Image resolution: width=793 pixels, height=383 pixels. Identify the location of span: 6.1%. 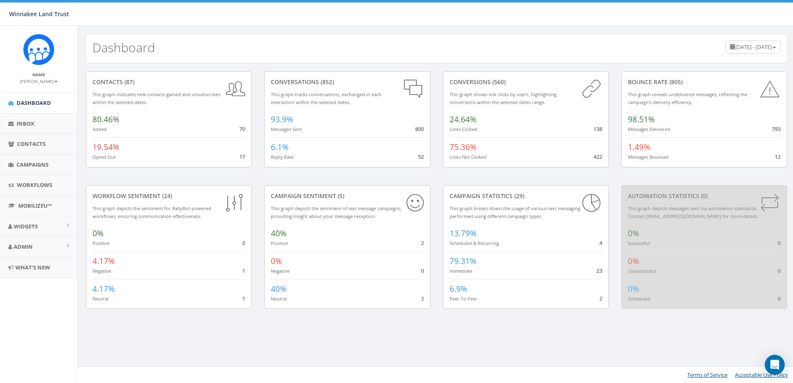
(280, 147).